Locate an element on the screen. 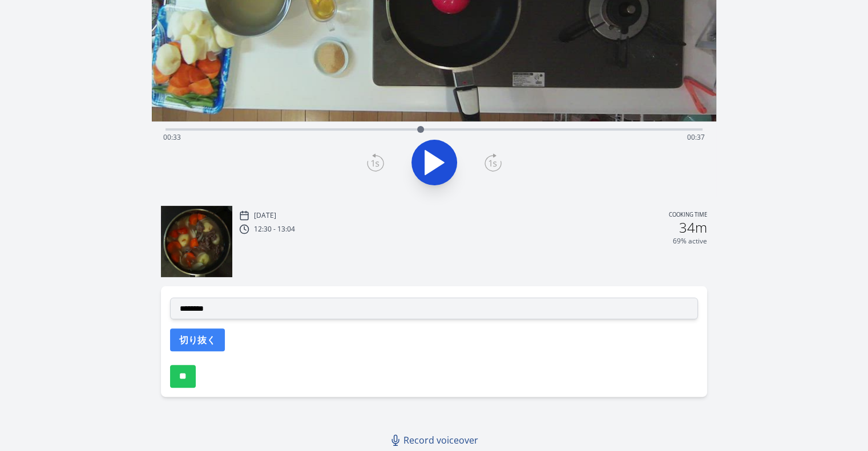 This screenshot has height=451, width=868. img: 251005033046_thumb.jpeg is located at coordinates (196, 241).